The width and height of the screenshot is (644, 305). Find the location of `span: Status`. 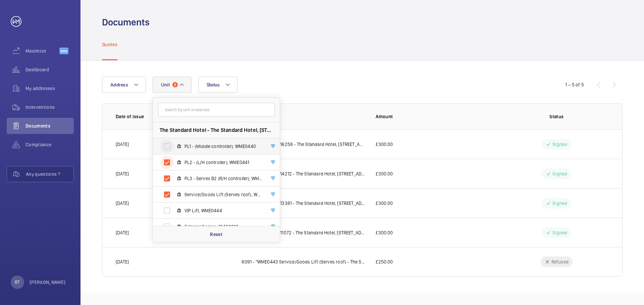

span: Status is located at coordinates (213, 85).